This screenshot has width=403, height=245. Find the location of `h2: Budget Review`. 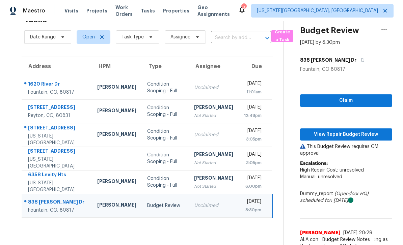

h2: Budget Review is located at coordinates (329, 30).